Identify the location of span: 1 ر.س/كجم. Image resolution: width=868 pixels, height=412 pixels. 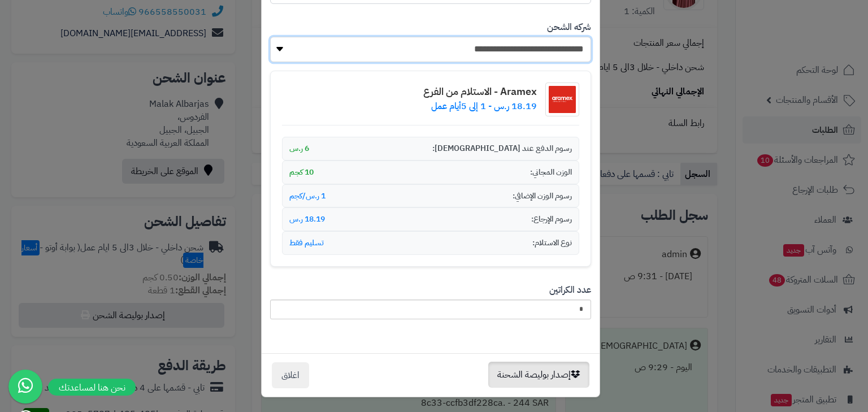
(307, 196).